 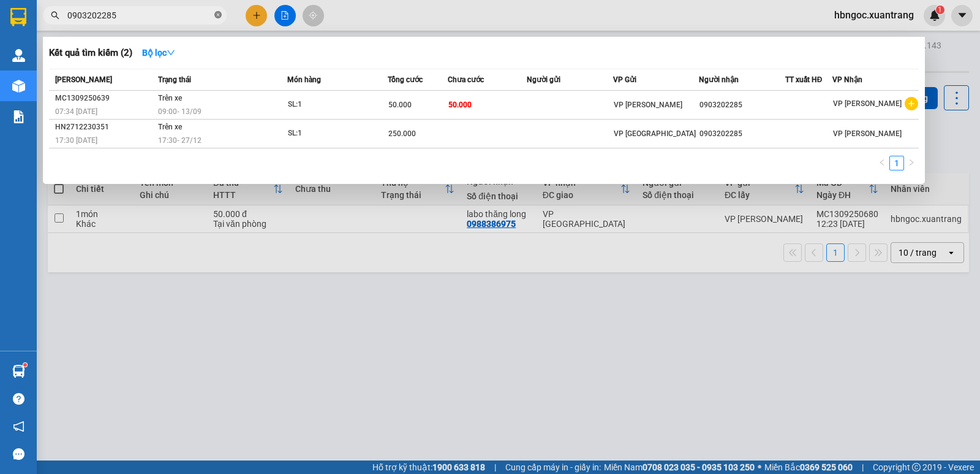 I want to click on button: left, so click(x=882, y=163).